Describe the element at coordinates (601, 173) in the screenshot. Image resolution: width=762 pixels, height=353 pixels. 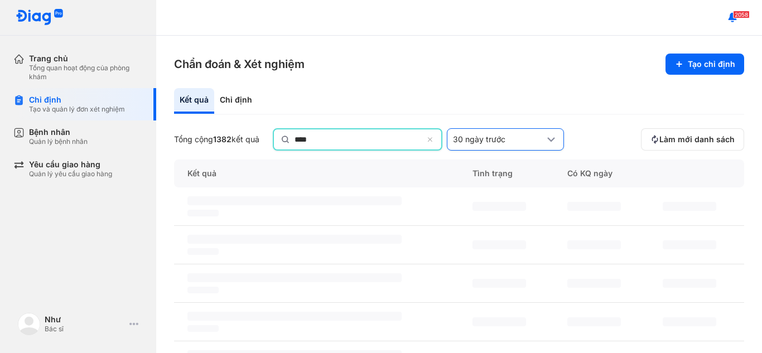
I see `div: Có KQ ngày` at that location.